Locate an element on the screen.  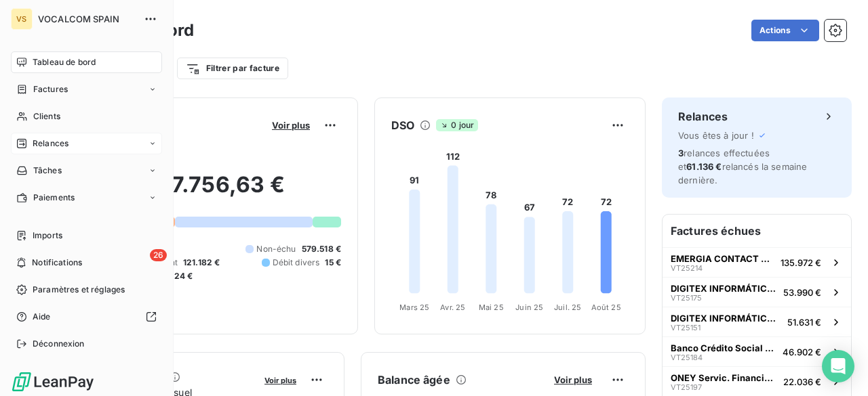
a: Paiements is located at coordinates (86, 198).